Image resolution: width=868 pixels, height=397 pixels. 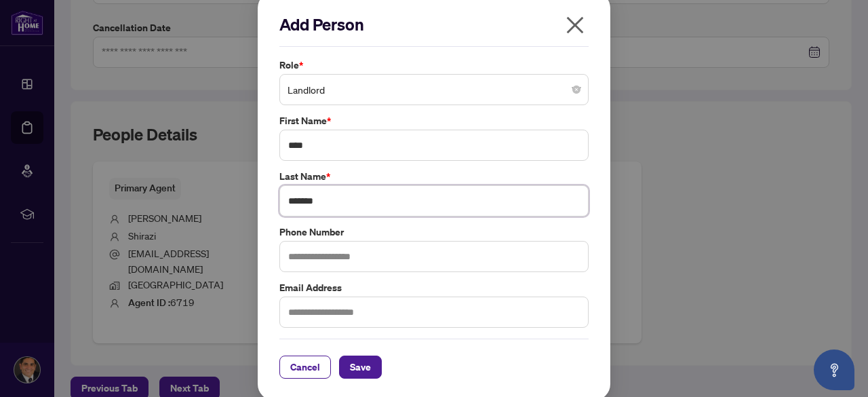 What do you see at coordinates (434, 65) in the screenshot?
I see `label: Role` at bounding box center [434, 65].